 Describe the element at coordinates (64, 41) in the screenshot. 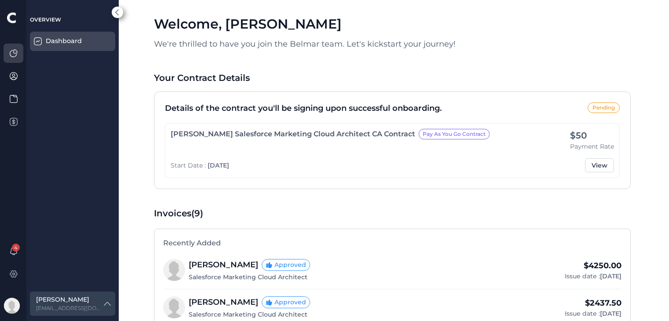

I see `div: Dashboard` at that location.